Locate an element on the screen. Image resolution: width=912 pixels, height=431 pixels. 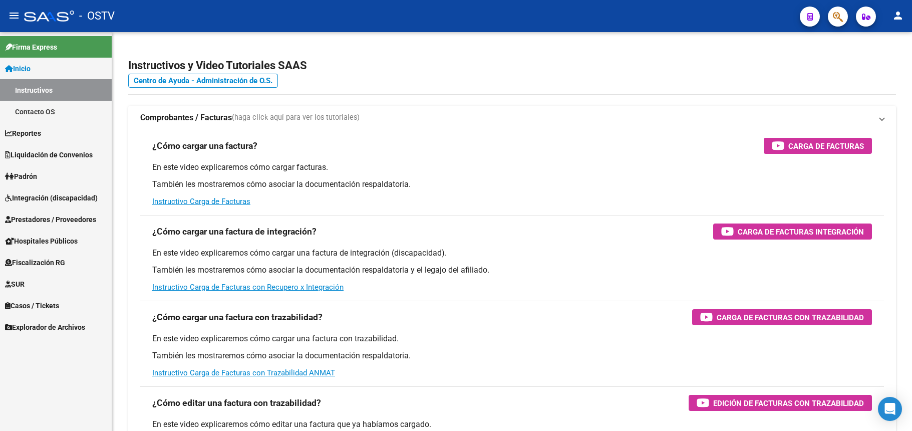
mat-expansion-panel-header: Comprobantes / Facturas(haga click aquí para ver los tutoriales) is located at coordinates (512, 118).